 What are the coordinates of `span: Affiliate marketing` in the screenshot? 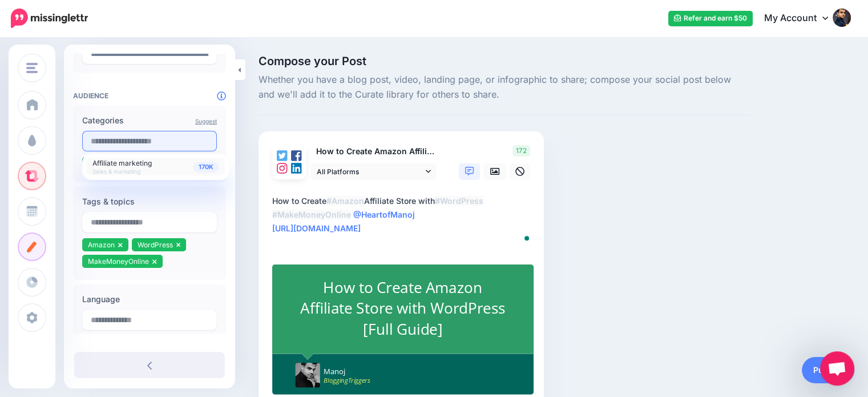 It's located at (122, 162).